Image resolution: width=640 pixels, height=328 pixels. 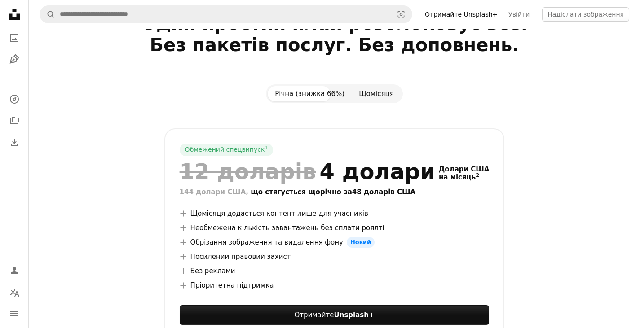 What do you see at coordinates (279, 214) in the screenshot?
I see `font: Щомісяця додається контент лише для учасників` at bounding box center [279, 214].